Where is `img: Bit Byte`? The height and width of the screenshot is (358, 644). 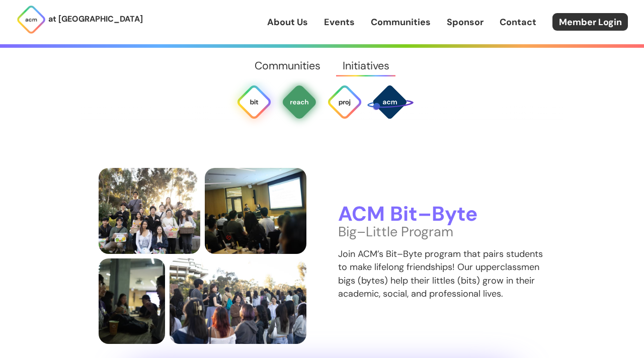 img: Bit Byte is located at coordinates (254, 102).